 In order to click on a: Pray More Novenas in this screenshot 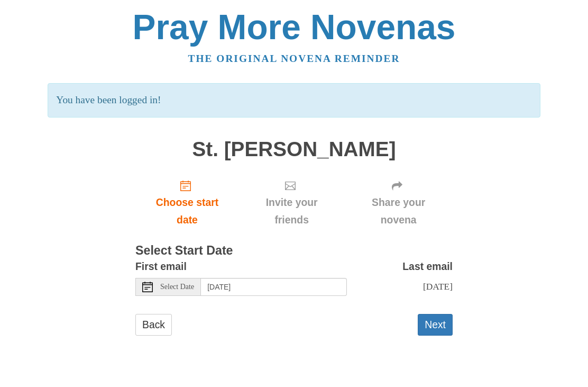, I will do `click(294, 27)`.